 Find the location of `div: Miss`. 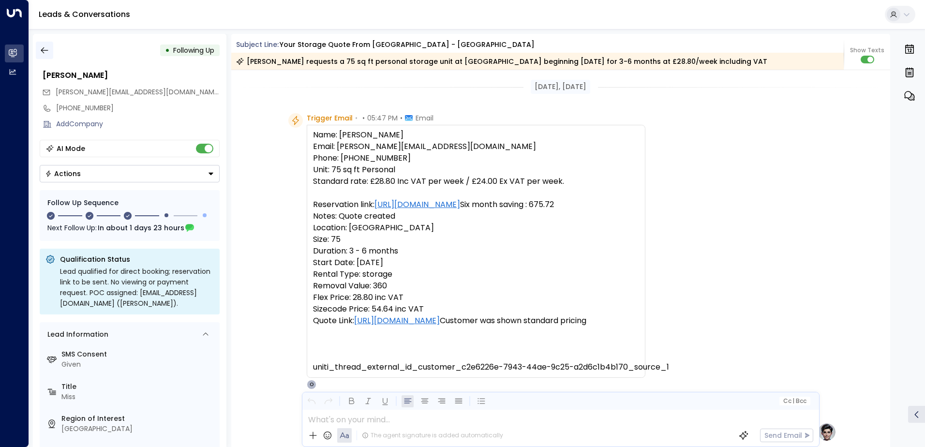

div: Miss is located at coordinates (138, 397).